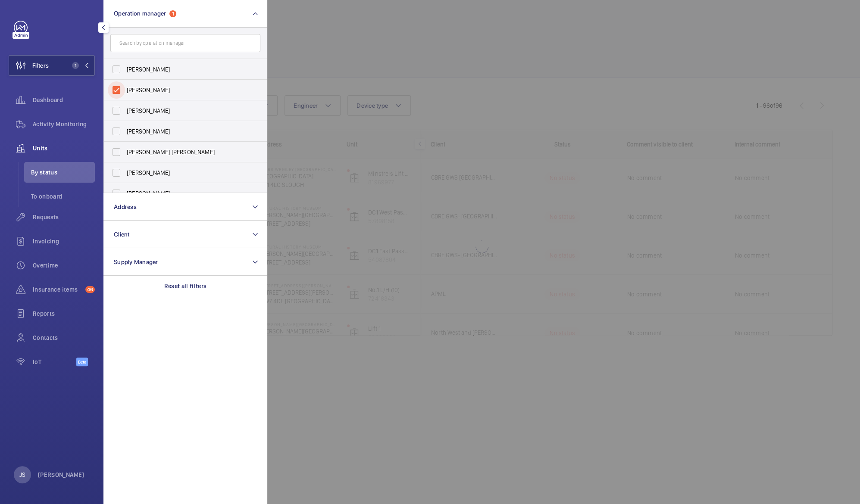 The image size is (860, 504). Describe the element at coordinates (64, 265) in the screenshot. I see `span: Overtime` at that location.